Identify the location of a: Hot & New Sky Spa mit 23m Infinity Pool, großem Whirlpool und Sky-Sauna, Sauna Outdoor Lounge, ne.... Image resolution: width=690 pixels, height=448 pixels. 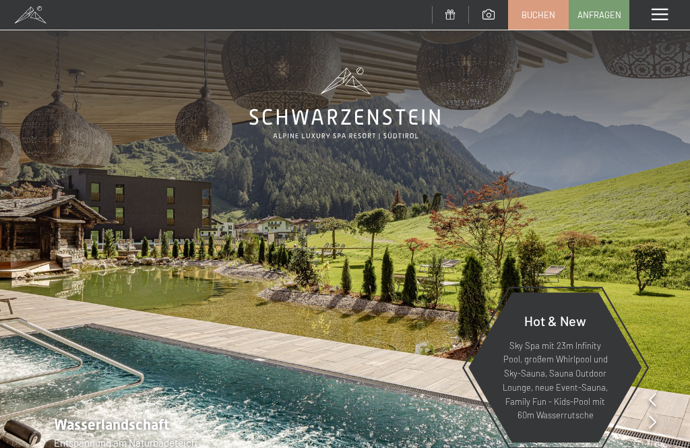
(555, 367).